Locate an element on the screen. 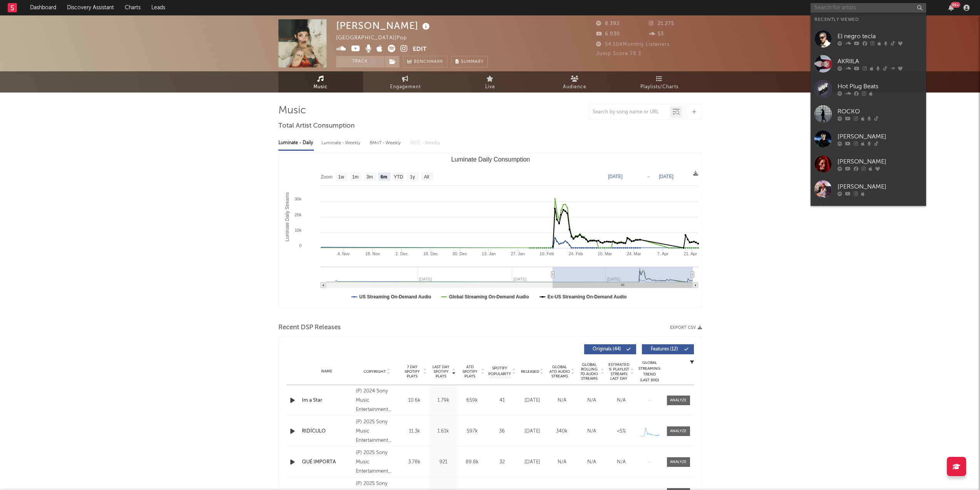  text: US Streaming On-Demand Audio is located at coordinates (395, 296).